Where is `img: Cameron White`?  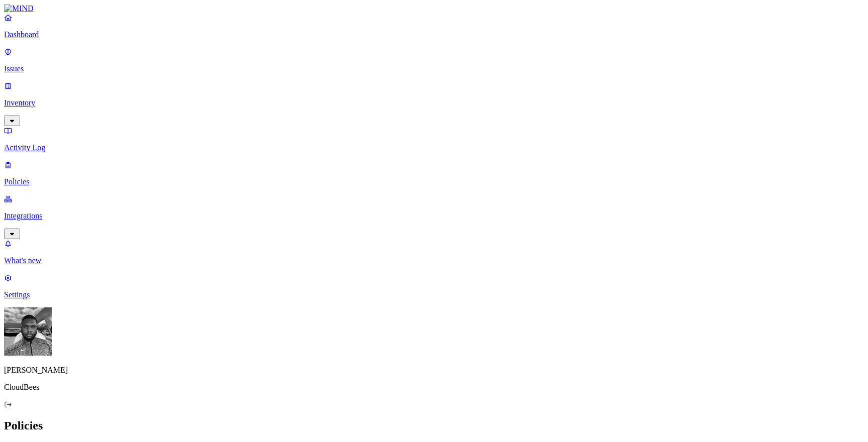
img: Cameron White is located at coordinates (28, 332).